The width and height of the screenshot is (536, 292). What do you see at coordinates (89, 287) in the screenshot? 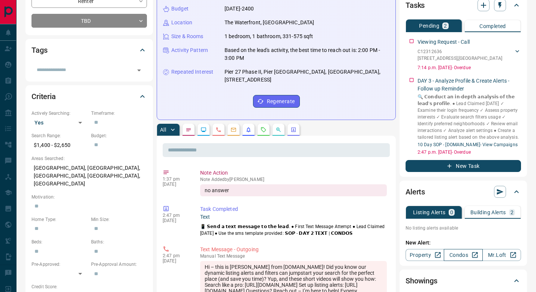
I see `p: Credit Score:` at bounding box center [89, 287].